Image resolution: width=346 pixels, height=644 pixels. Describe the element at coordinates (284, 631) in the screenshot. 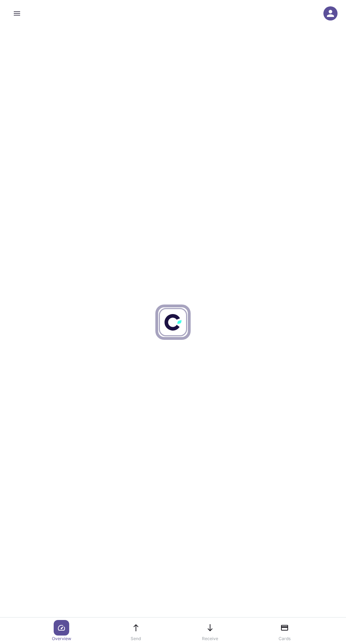

I see `a: Cards` at that location.